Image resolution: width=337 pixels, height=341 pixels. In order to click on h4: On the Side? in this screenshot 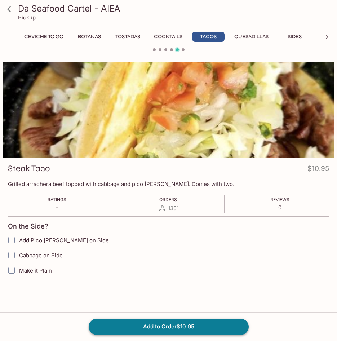, I will do `click(28, 227)`.